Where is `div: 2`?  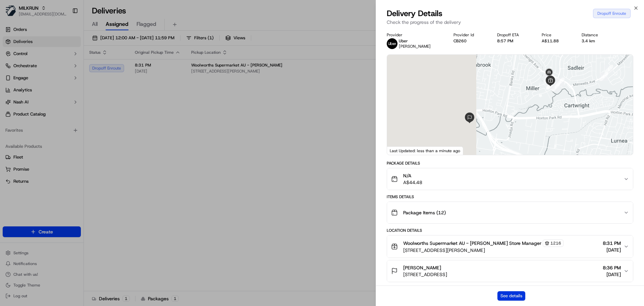 div: 2 is located at coordinates (604, 77).